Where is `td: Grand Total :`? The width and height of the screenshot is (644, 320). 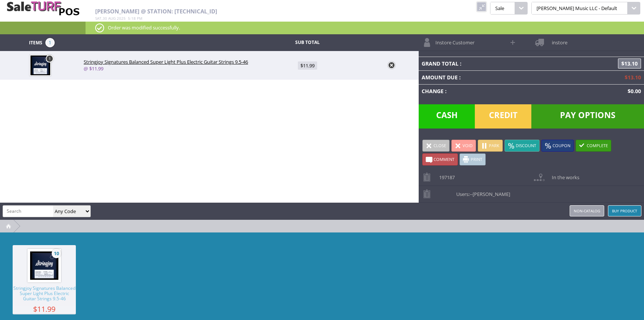
td: Grand Total : is located at coordinates (486, 63).